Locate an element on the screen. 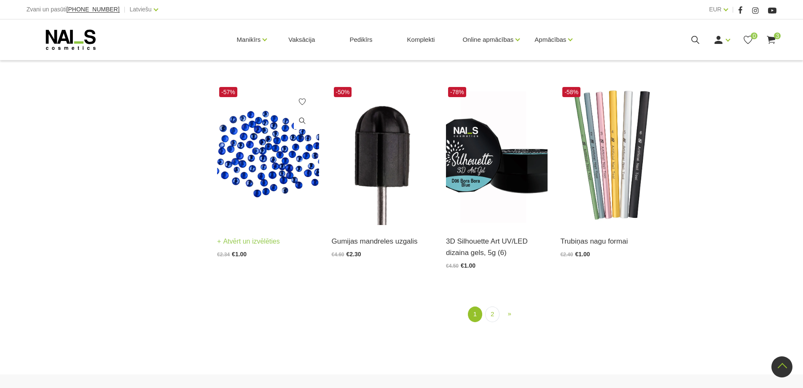 This screenshot has height=388, width=803. a: Trubiņas nagu formai is located at coordinates (611, 241).